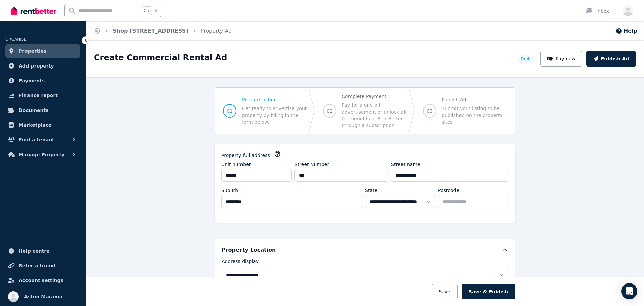 This screenshot has height=306, width=644. Describe the element at coordinates (147, 11) in the screenshot. I see `span: Ctrl` at that location.